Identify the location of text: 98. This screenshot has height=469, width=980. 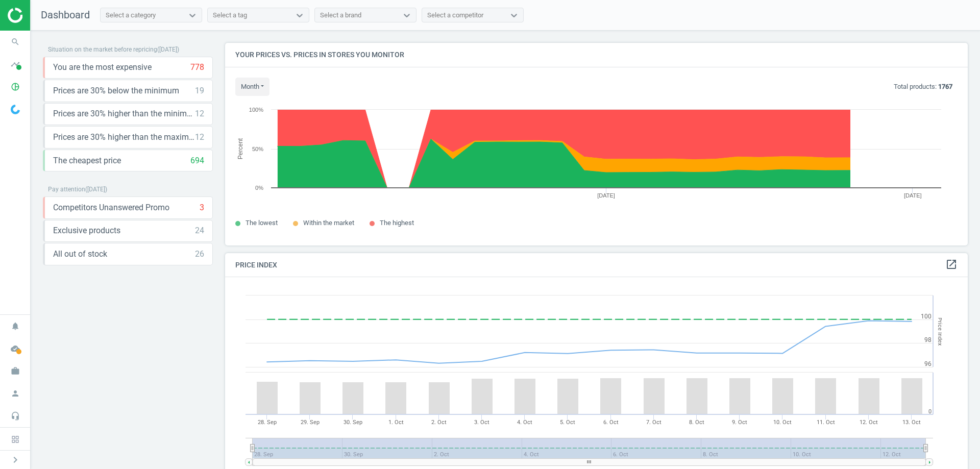
(928, 340).